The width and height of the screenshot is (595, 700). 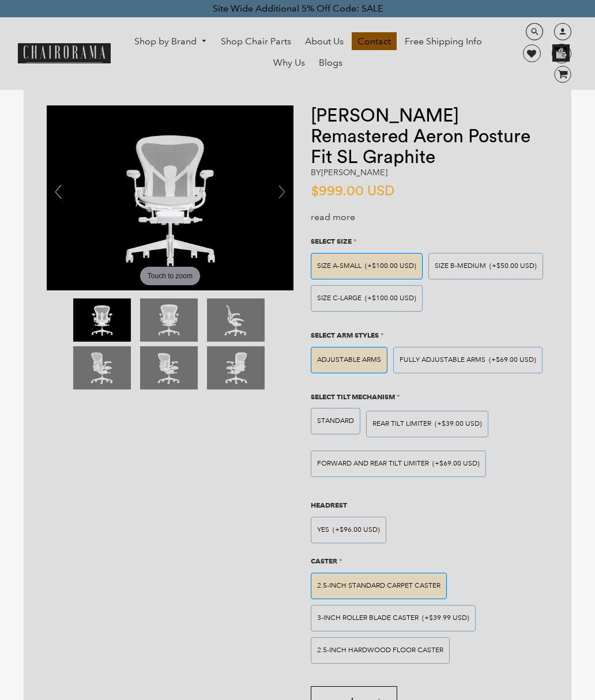 What do you see at coordinates (379, 585) in the screenshot?
I see `span: 2.5-inch Standard Carpet Caster` at bounding box center [379, 585].